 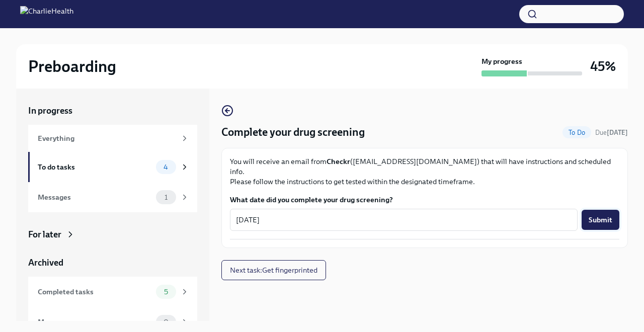 What do you see at coordinates (274, 270) in the screenshot?
I see `button: Next task:Get fingerprinted` at bounding box center [274, 270].